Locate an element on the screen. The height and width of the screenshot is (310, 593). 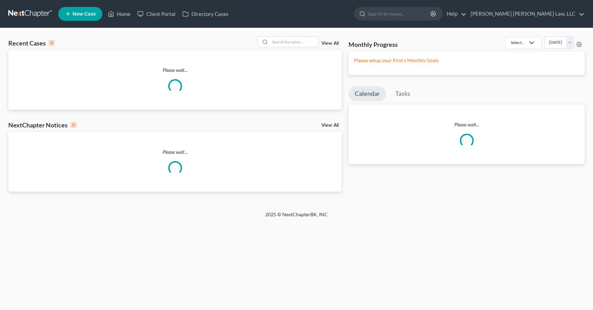
p: Please setup your Firm's Monthly Goals is located at coordinates (466, 60).